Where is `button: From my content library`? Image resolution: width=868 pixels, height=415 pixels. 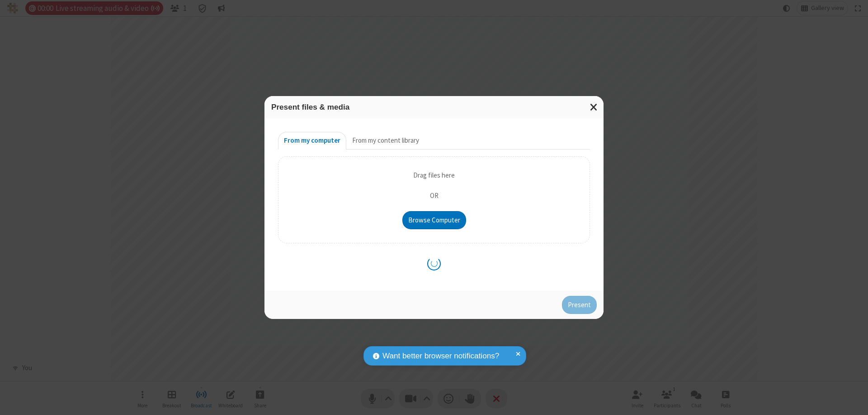 button: From my content library is located at coordinates (386, 141).